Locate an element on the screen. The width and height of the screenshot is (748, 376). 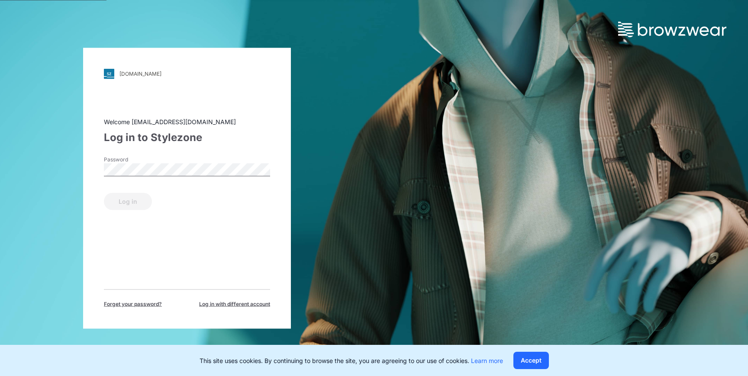
span: Forget your password? is located at coordinates (133, 304).